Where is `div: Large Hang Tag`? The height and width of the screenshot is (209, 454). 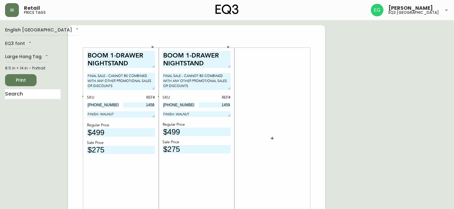 div: Large Hang Tag is located at coordinates (27, 57).